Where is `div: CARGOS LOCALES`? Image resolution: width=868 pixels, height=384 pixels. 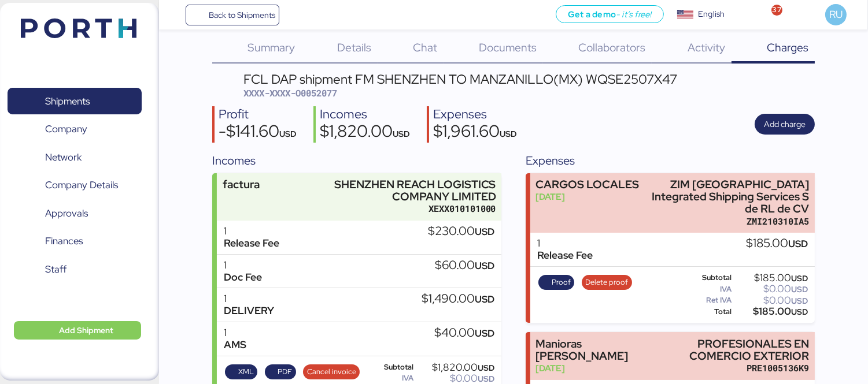
div: CARGOS LOCALES is located at coordinates (587, 184).